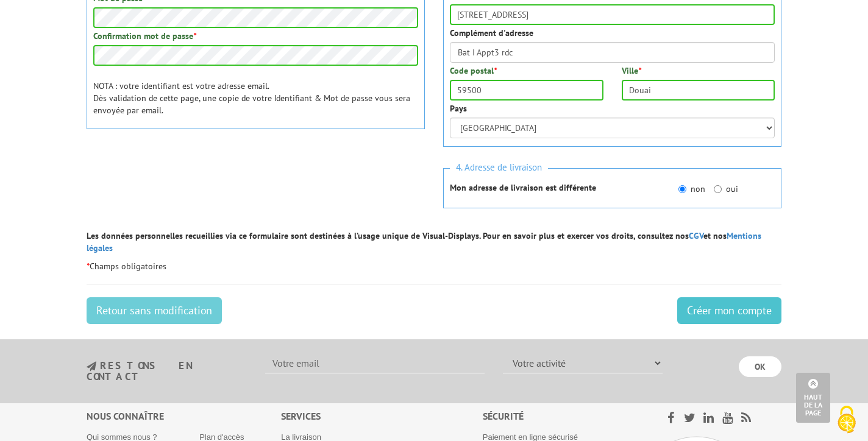 Image resolution: width=868 pixels, height=441 pixels. I want to click on img: newsletter.jpg, so click(92, 366).